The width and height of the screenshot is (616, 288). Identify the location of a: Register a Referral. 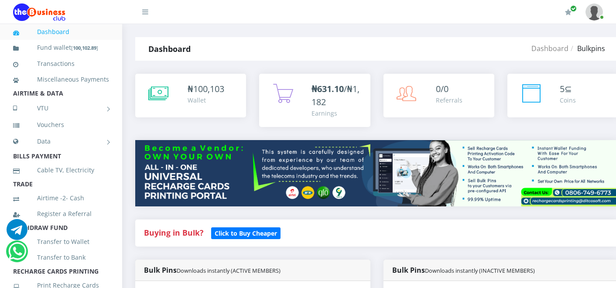
(61, 214).